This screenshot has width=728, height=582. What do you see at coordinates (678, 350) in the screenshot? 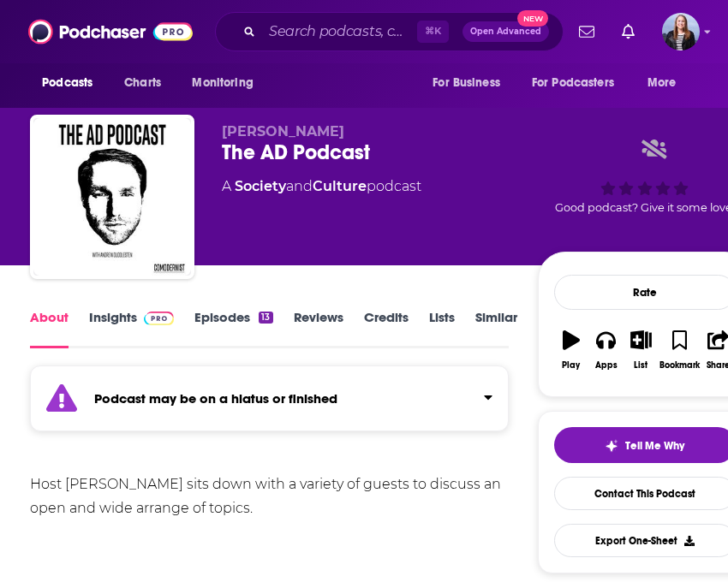
I see `button: Bookmark` at bounding box center [678, 350].